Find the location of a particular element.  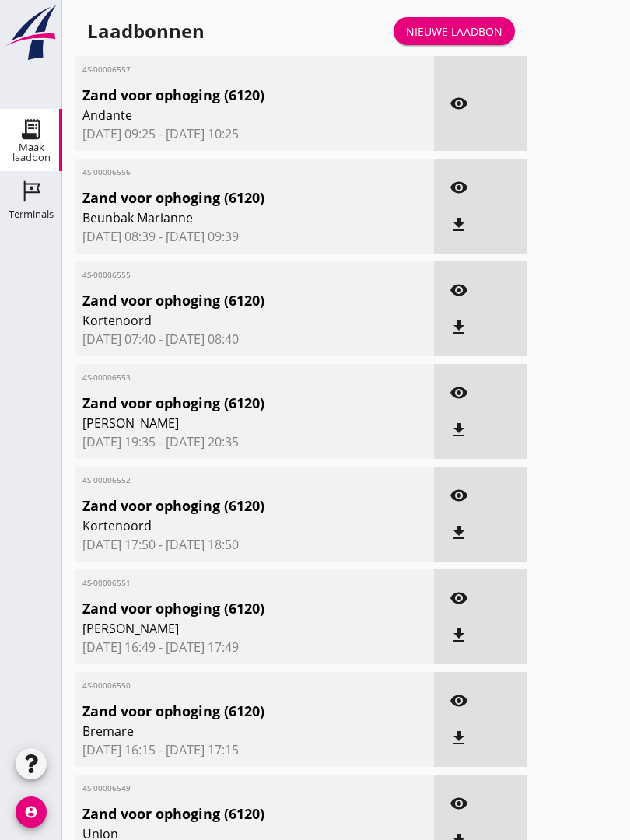

span: 4S-00006555 is located at coordinates (225, 275).